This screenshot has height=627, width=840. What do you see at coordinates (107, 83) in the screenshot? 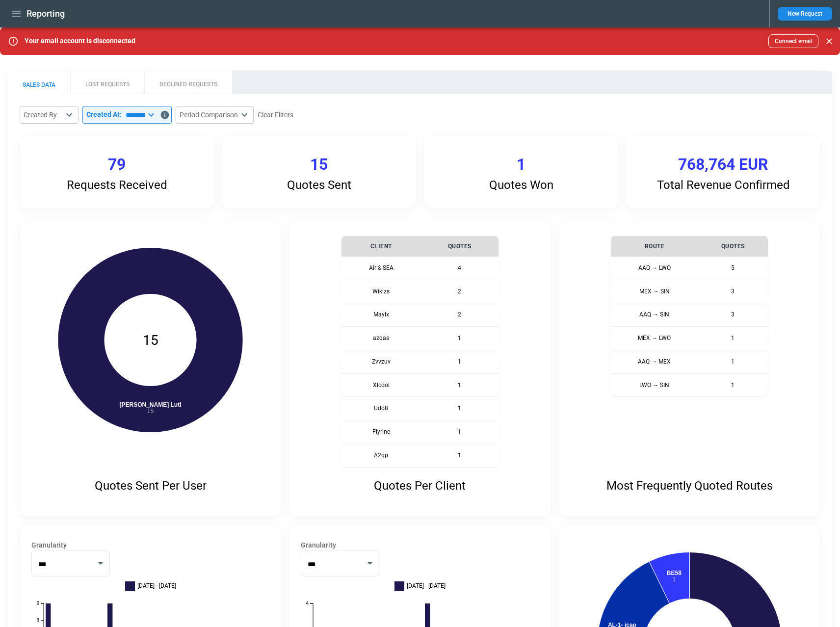
I see `button: LOST REQUESTS` at bounding box center [107, 83].